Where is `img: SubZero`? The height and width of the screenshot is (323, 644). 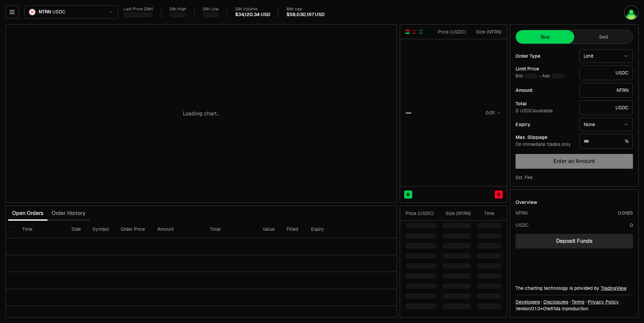
img: SubZero is located at coordinates (631, 13).